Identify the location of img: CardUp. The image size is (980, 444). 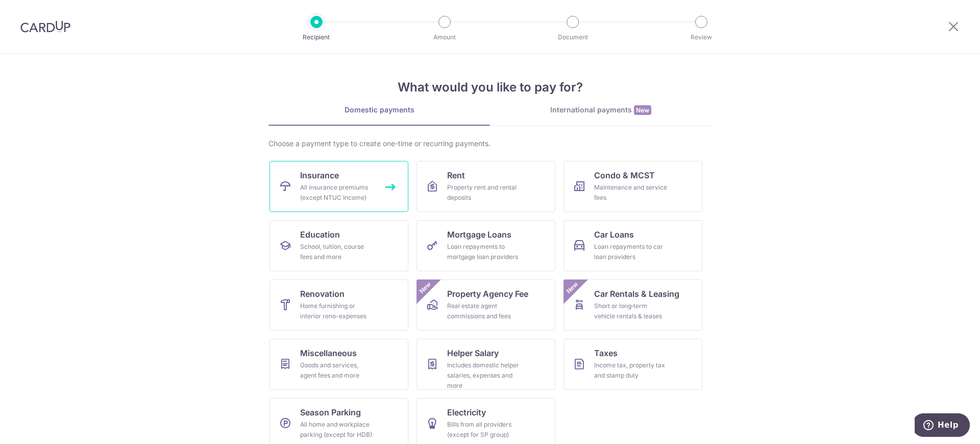
(46, 27).